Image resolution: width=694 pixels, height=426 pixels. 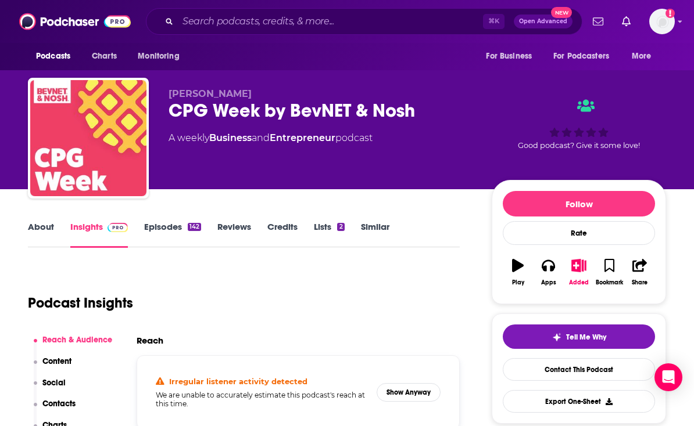 What do you see at coordinates (238, 382) in the screenshot?
I see `h4: Irregular listener activity detected` at bounding box center [238, 382].